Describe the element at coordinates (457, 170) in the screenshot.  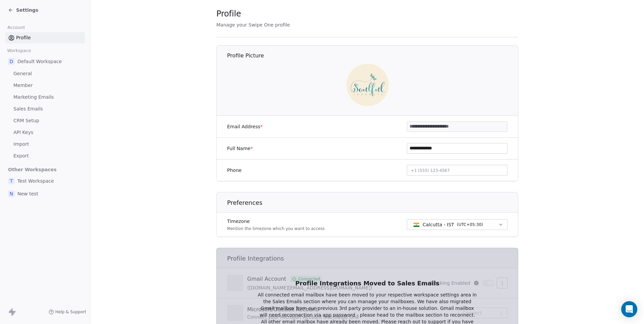
I see `button: +1 (555) 123-4567` at that location.